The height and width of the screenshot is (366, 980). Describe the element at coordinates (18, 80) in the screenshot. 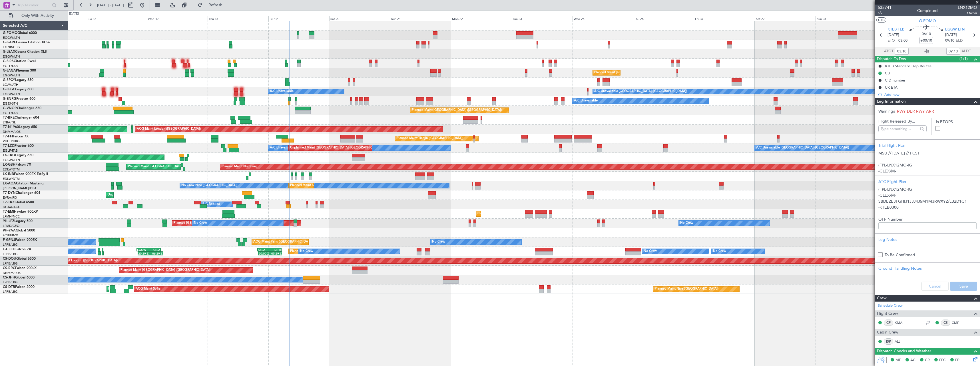

I see `a: G-SPCYLegacy 650` at that location.